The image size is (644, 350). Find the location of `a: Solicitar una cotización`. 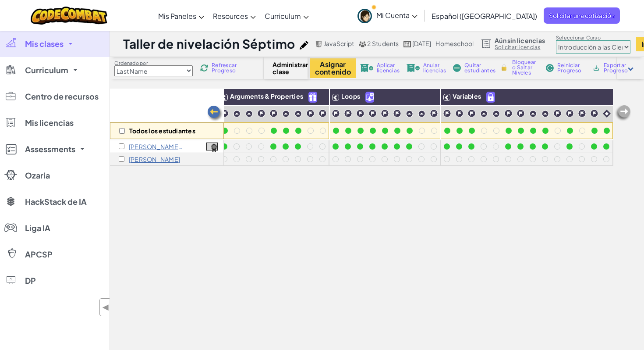

a: Solicitar una cotización is located at coordinates (582, 15).